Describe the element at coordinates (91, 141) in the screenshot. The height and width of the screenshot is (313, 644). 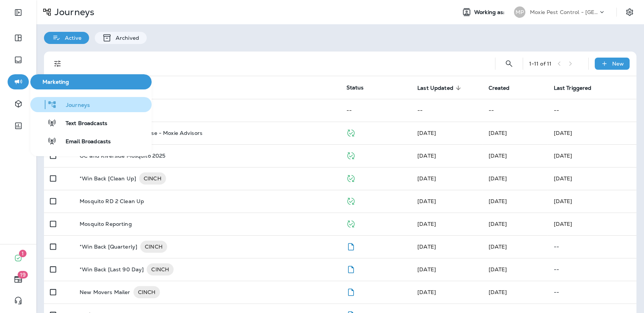
I see `button: Email Broadcasts` at that location.